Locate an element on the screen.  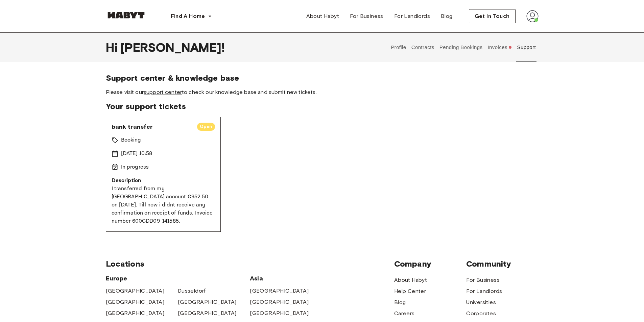
button: Profile is located at coordinates (399, 48).